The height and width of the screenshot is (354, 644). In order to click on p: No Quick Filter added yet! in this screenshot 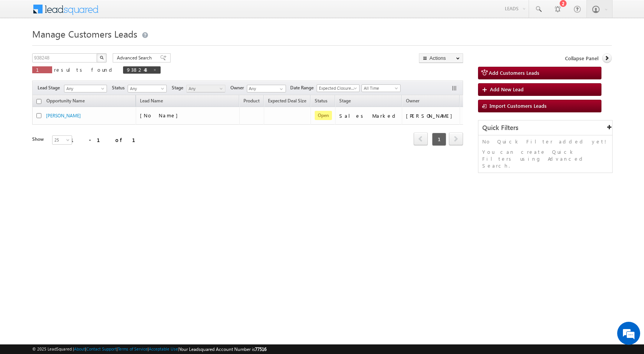, I will do `click(545, 142)`.